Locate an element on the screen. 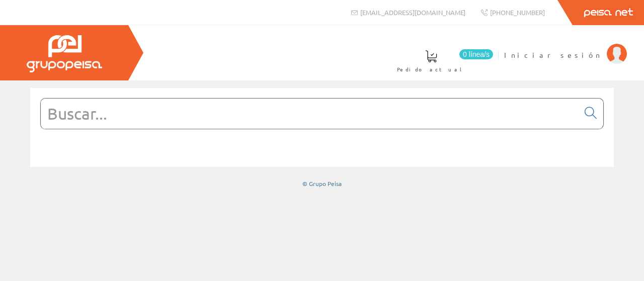 Image resolution: width=644 pixels, height=281 pixels. div: © Grupo Peisa is located at coordinates (322, 184).